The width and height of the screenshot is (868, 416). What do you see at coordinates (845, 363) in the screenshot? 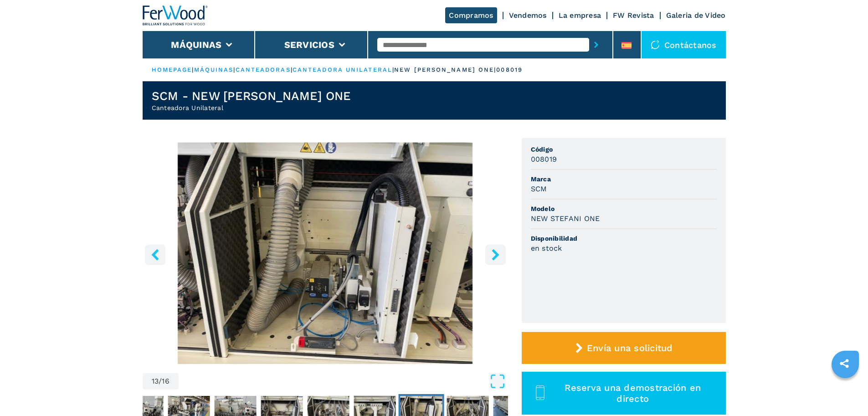
I see `a: sharethis` at bounding box center [845, 363].